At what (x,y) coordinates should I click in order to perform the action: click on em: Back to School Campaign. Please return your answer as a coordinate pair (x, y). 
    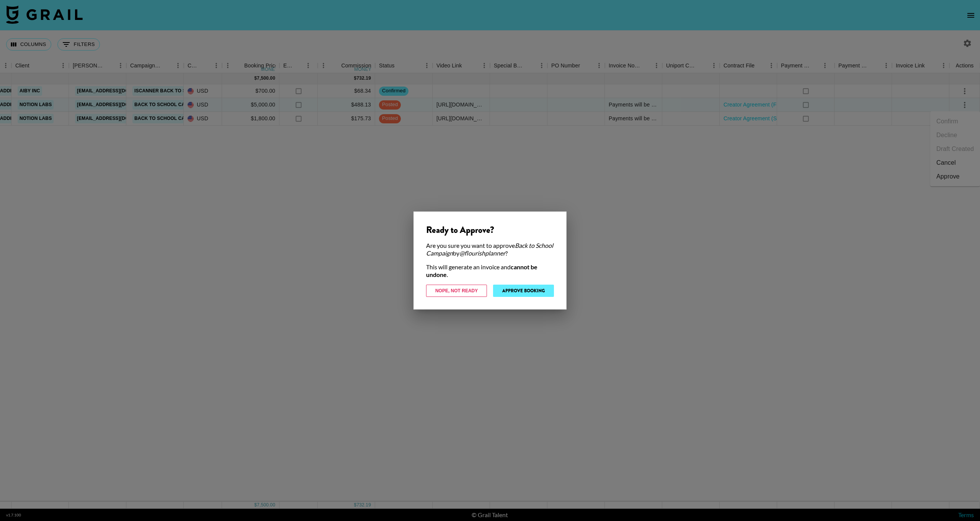
    Looking at the image, I should click on (489, 249).